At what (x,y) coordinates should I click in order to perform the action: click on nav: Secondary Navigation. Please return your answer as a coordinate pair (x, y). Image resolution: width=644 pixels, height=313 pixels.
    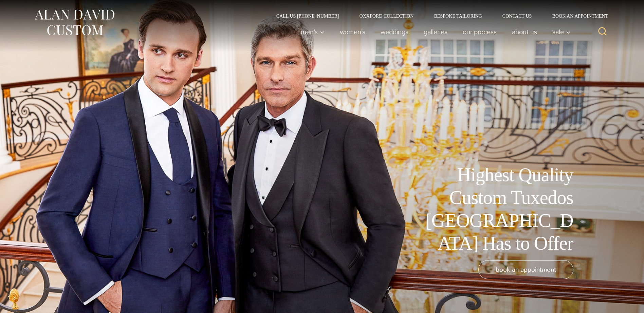
    Looking at the image, I should click on (438, 16).